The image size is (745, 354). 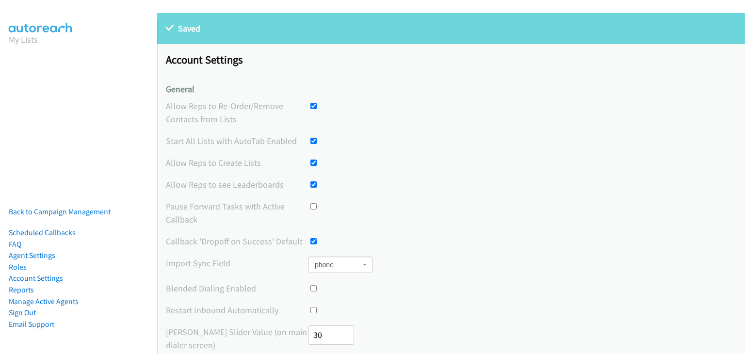 I want to click on a: Email Support, so click(x=32, y=324).